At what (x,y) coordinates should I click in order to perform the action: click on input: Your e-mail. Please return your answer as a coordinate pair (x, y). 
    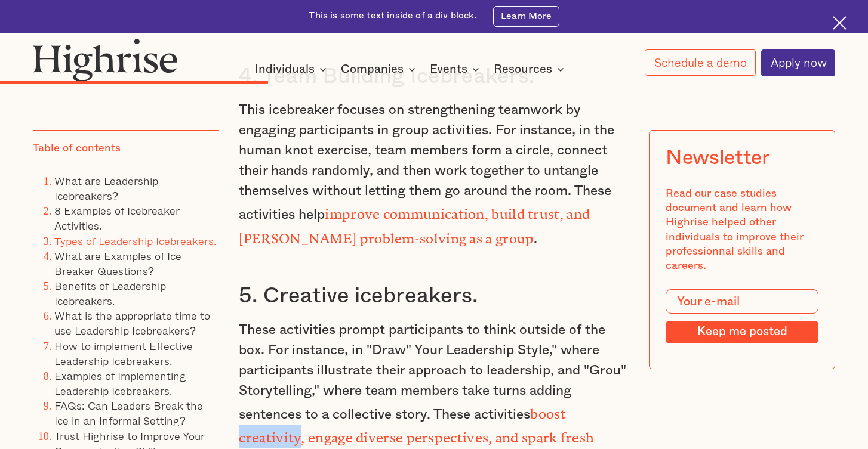
    Looking at the image, I should click on (742, 301).